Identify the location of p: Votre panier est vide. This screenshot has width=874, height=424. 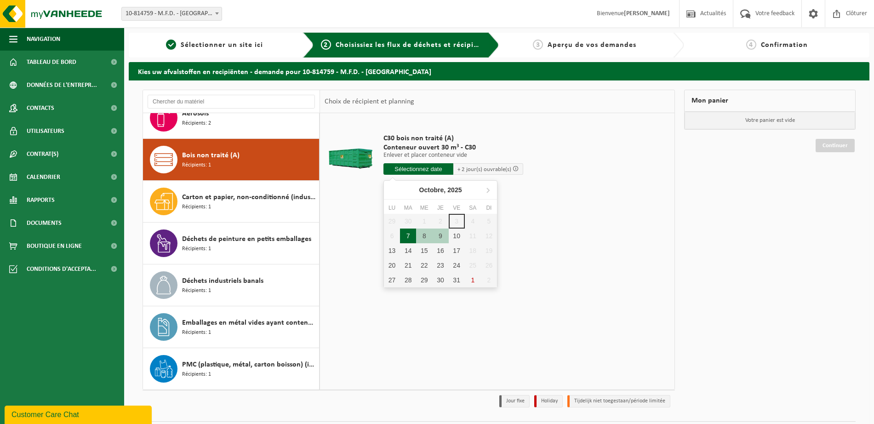
(770, 120).